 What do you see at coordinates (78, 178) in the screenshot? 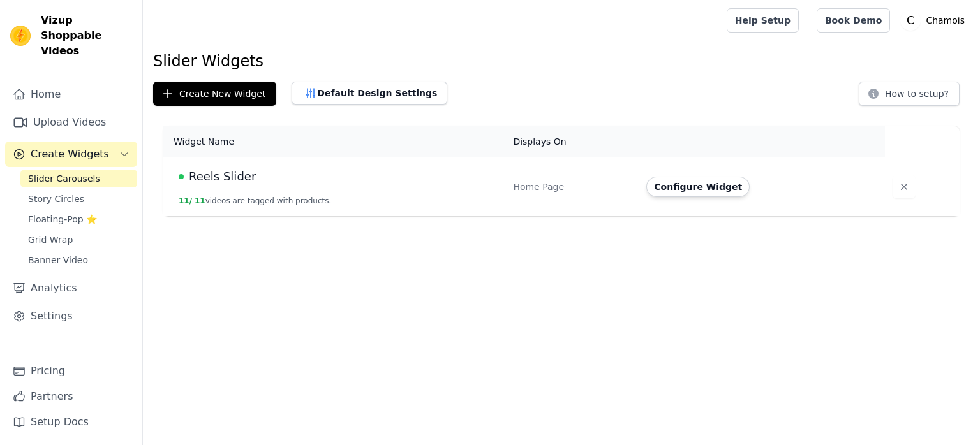
I see `a: Slider Carousels` at bounding box center [78, 178].